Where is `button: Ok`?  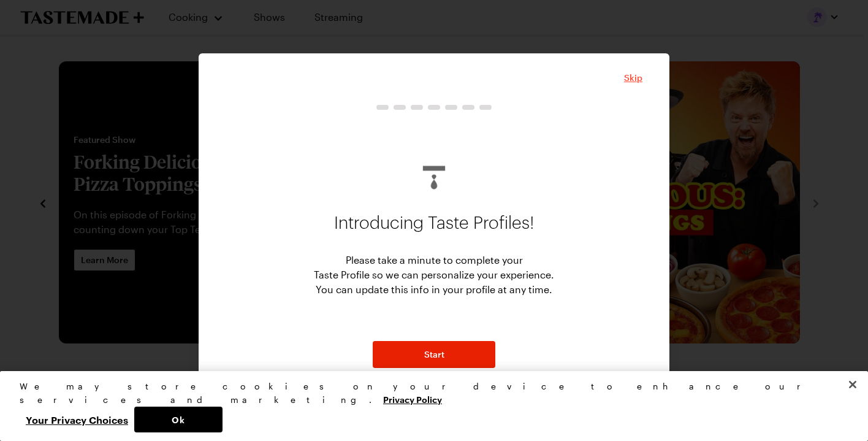 button: Ok is located at coordinates (178, 419).